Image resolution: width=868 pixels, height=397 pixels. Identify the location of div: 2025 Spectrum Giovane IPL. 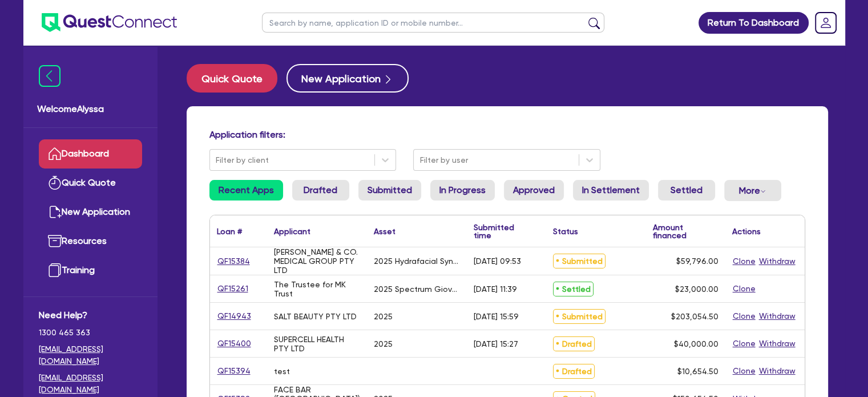
(417, 289).